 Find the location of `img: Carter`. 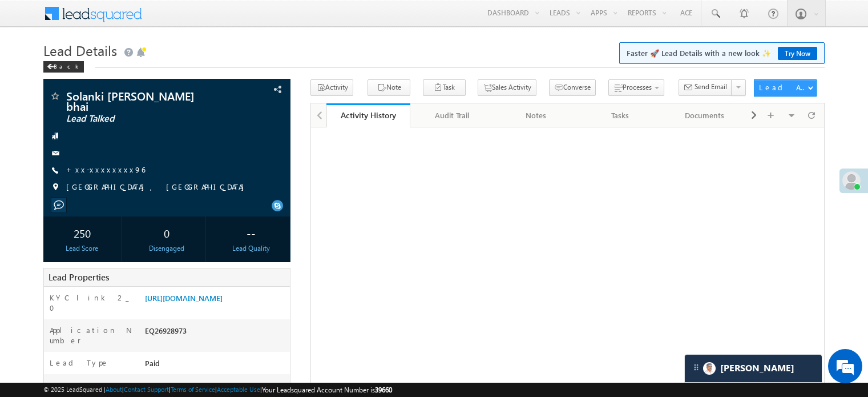

img: Carter is located at coordinates (709, 368).